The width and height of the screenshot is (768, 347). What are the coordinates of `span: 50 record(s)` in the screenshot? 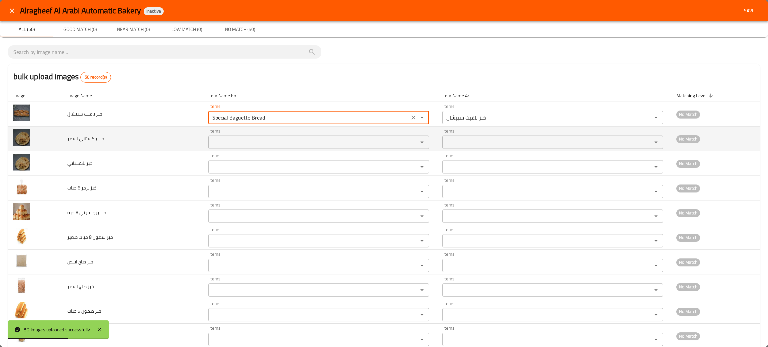 It's located at (96, 77).